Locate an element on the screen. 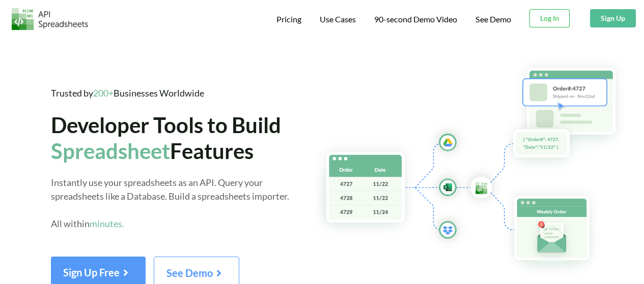  span: Pricing is located at coordinates (289, 19).